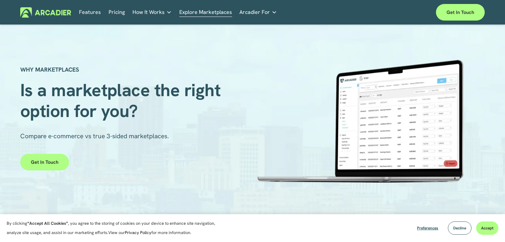 Image resolution: width=505 pixels, height=242 pixels. Describe the element at coordinates (255, 12) in the screenshot. I see `span: Arcadier For` at that location.